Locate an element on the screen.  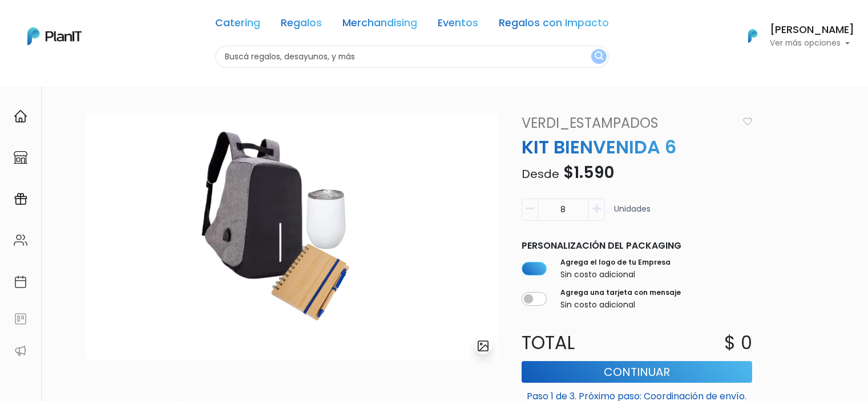
img: Dise%C3%B1o_sin_t%C3%ADtulo_-_2025-02-04T133422.047.png is located at coordinates (291, 236).